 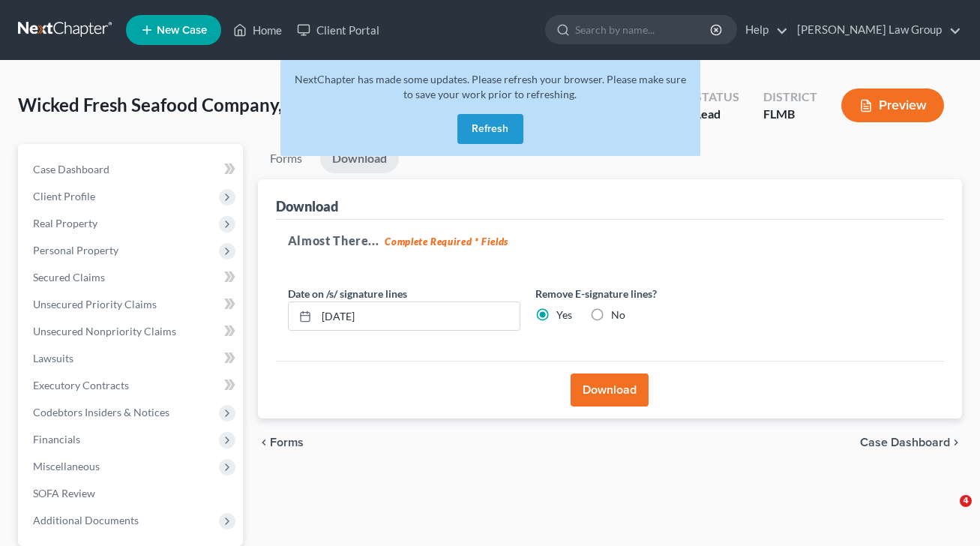 I want to click on span: Wicked Fresh Seafood Company, LLC, so click(x=166, y=104).